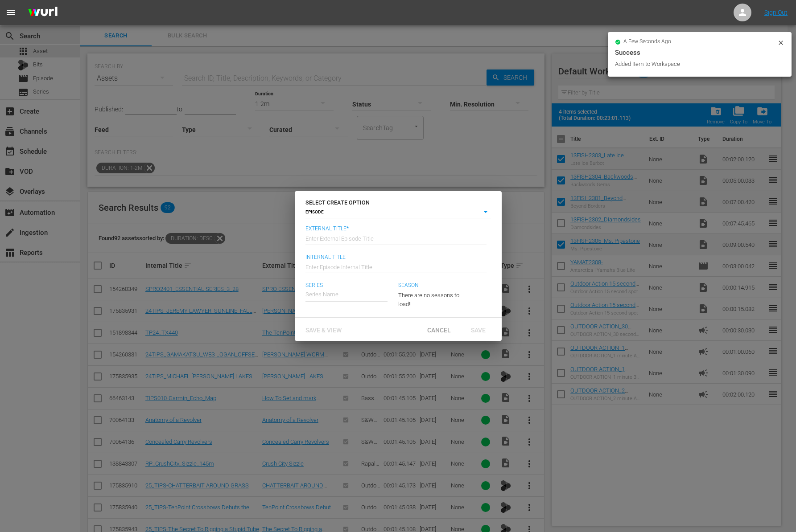 The image size is (796, 532). Describe the element at coordinates (398, 212) in the screenshot. I see `div: EPISODE` at that location.